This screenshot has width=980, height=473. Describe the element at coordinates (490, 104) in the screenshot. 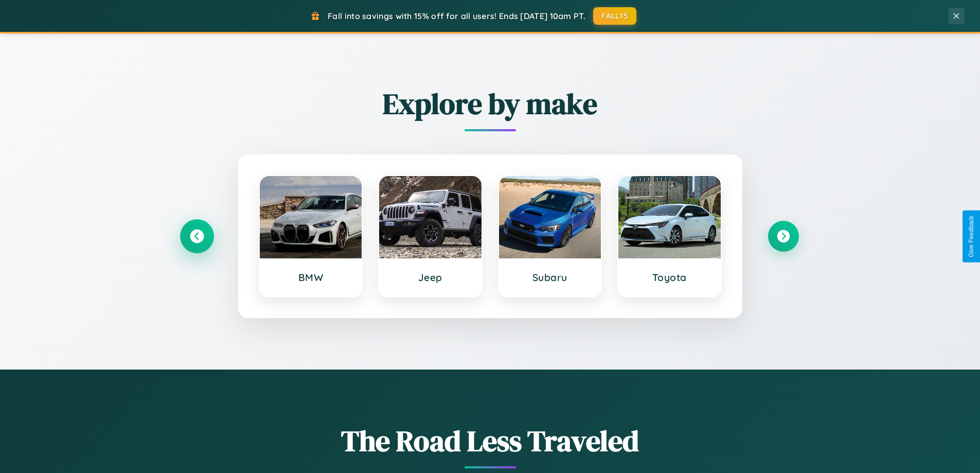

I see `h2: Explore by make` at that location.